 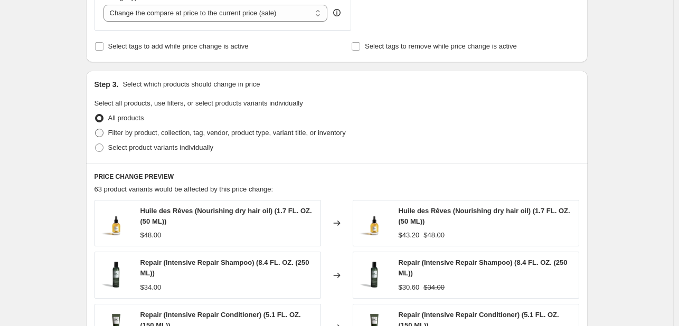 What do you see at coordinates (337, 177) in the screenshot?
I see `h6: PRICE CHANGE PREVIEW` at bounding box center [337, 177].